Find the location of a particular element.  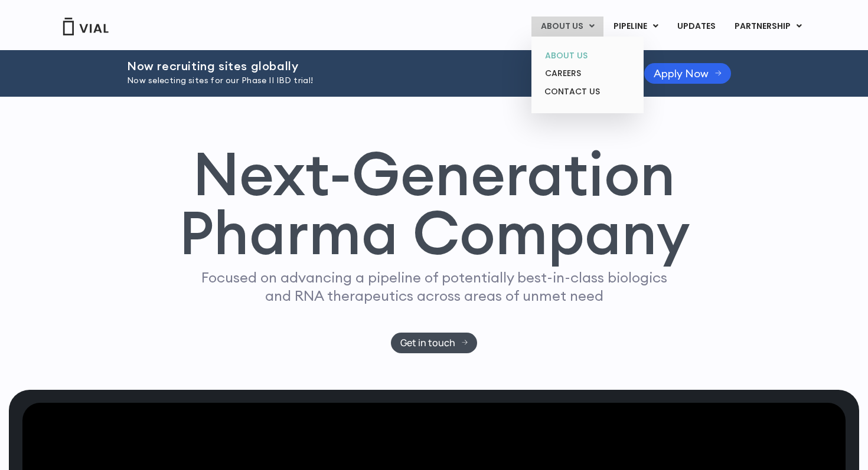

a: PIPELINEMenu Toggle is located at coordinates (636, 27).